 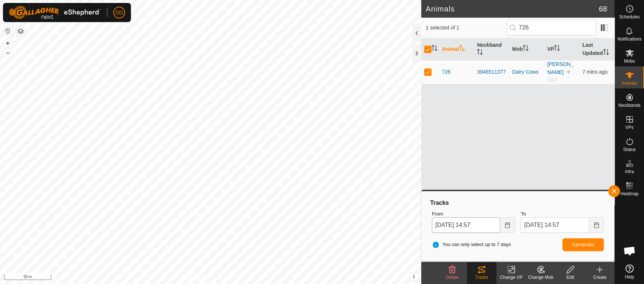 What do you see at coordinates (119, 12) in the screenshot?
I see `span: DD` at bounding box center [119, 12].